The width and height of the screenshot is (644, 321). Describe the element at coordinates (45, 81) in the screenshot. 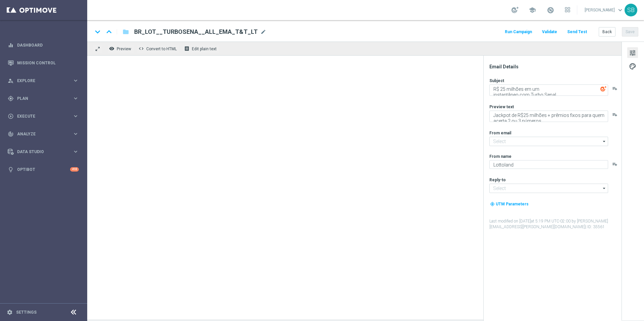

I see `span: Explore` at that location.